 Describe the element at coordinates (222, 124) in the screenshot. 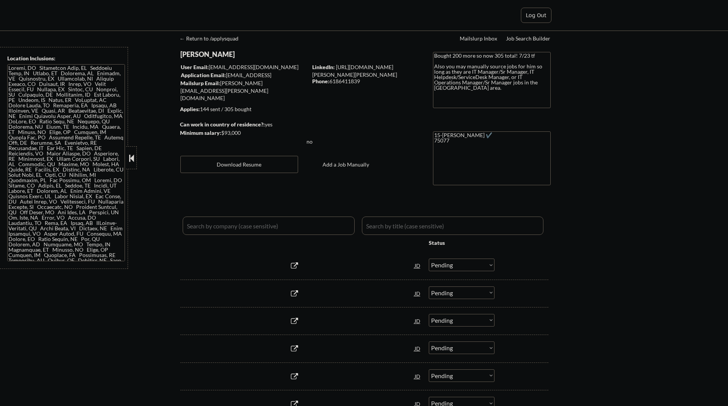

I see `strong: Can work in country of residence?:` at that location.